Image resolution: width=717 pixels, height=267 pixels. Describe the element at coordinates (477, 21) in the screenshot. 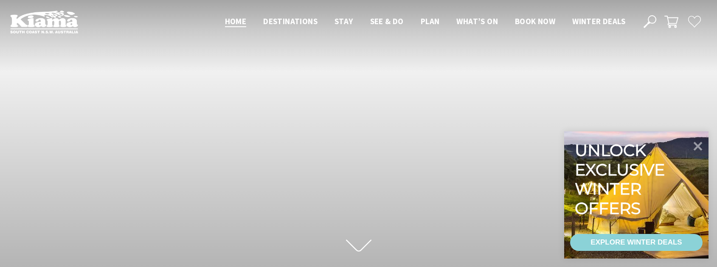

I see `span: What’s On` at that location.